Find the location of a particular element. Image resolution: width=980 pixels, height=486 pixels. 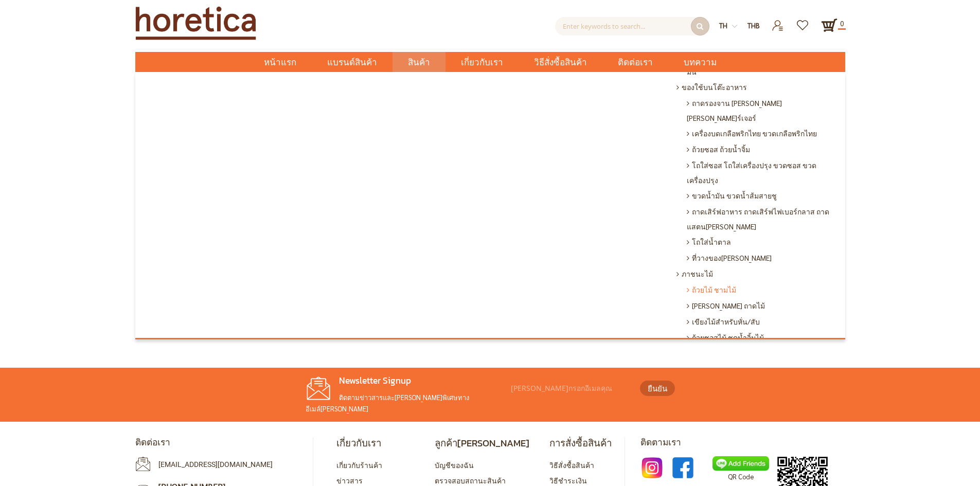

a: สินค้า is located at coordinates (419, 62).